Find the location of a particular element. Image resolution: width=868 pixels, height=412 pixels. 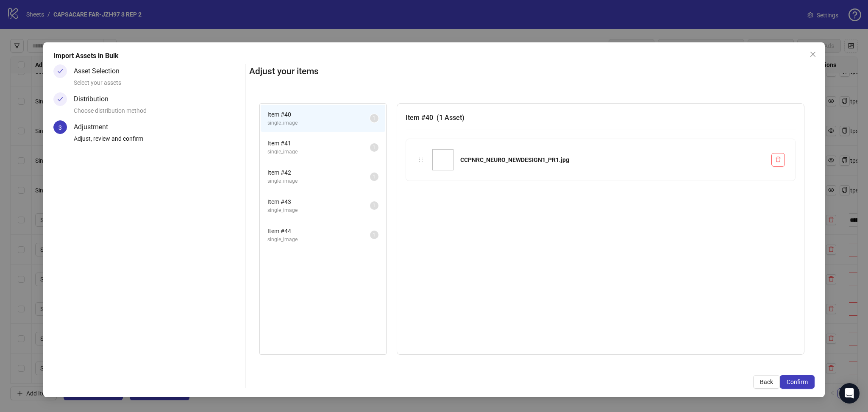

div: Adjustment is located at coordinates (94, 127).